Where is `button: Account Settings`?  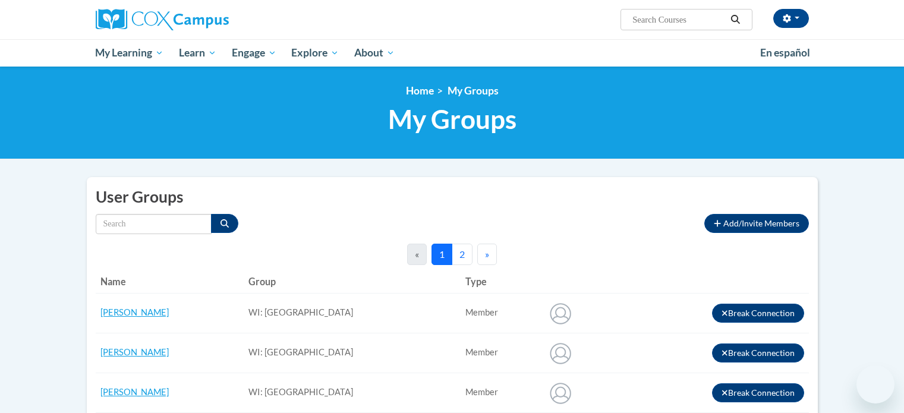 button: Account Settings is located at coordinates (791, 18).